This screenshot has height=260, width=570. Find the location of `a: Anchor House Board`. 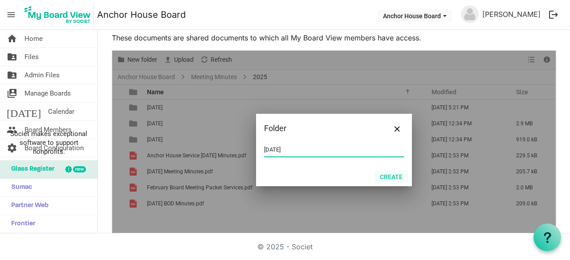

a: Anchor House Board is located at coordinates (141, 15).